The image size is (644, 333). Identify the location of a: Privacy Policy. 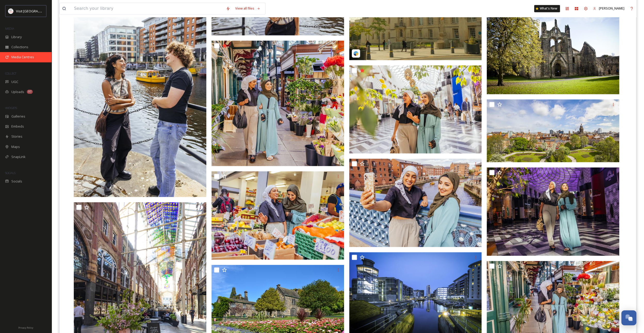
(26, 328).